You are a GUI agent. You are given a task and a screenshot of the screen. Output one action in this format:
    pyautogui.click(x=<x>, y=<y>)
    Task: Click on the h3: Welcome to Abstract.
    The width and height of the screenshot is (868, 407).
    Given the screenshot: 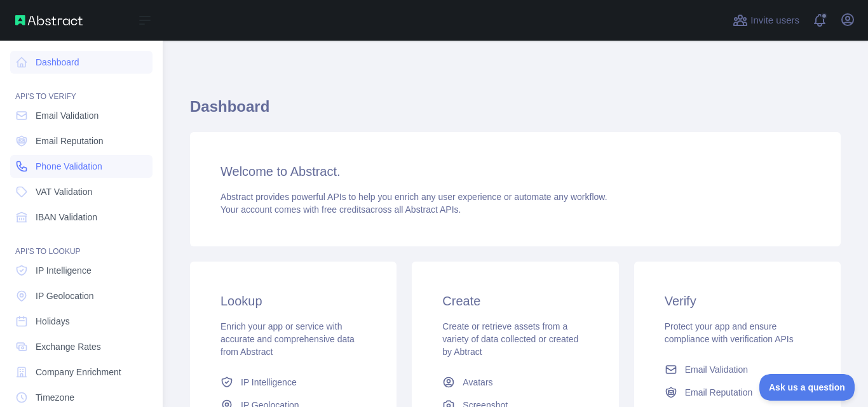 What is the action you would take?
    pyautogui.click(x=515, y=172)
    